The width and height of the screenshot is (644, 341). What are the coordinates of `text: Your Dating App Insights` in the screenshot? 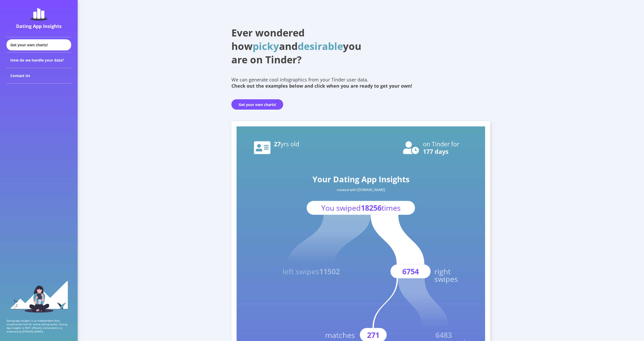 It's located at (361, 179).